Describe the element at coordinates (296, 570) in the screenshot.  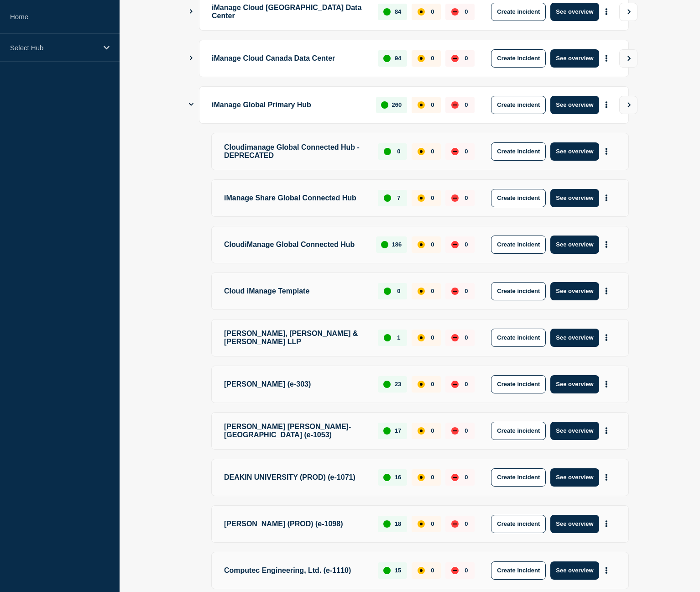
I see `p: Computec Engineering, Ltd. (e-1110)` at that location.